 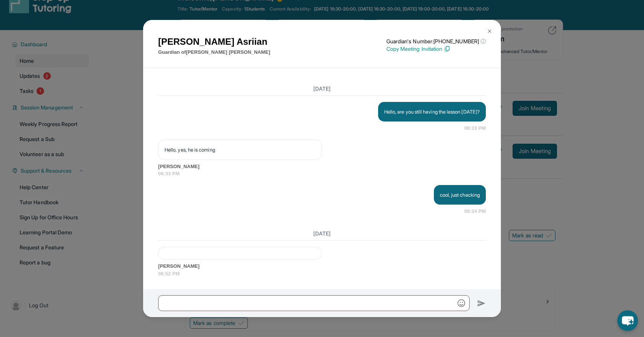 I want to click on p: Copy Meeting Invitation, so click(x=436, y=49).